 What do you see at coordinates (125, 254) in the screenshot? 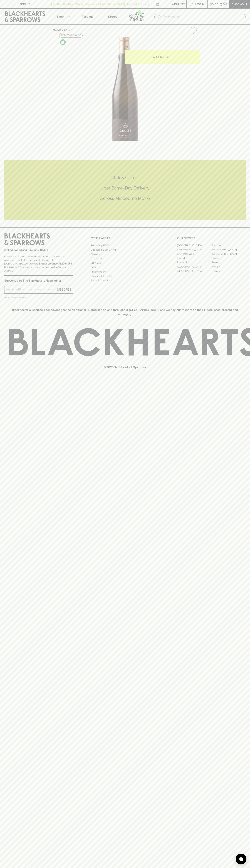
I see `a: Careers` at bounding box center [125, 254].